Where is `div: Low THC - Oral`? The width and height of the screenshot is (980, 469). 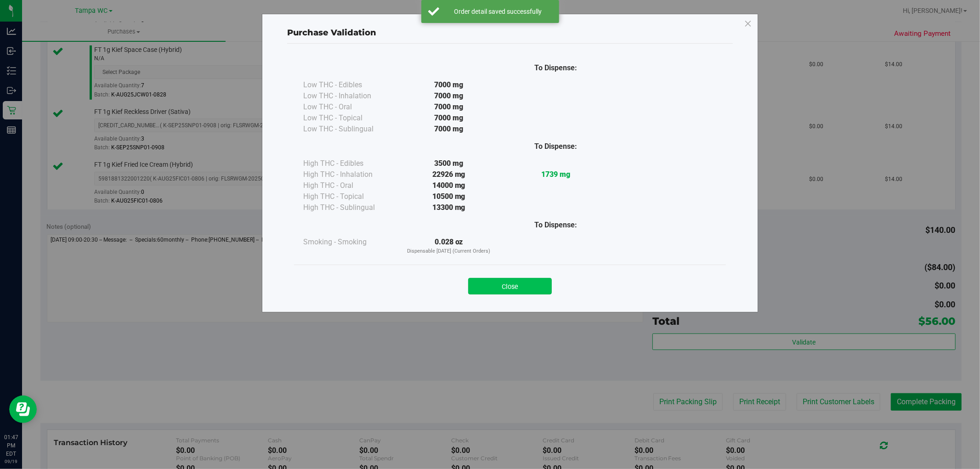
div: Low THC - Oral is located at coordinates (349, 107).